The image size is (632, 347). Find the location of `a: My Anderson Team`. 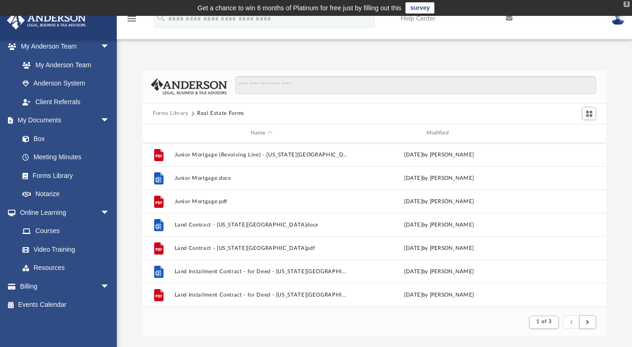

a: My Anderson Team is located at coordinates (64, 65).